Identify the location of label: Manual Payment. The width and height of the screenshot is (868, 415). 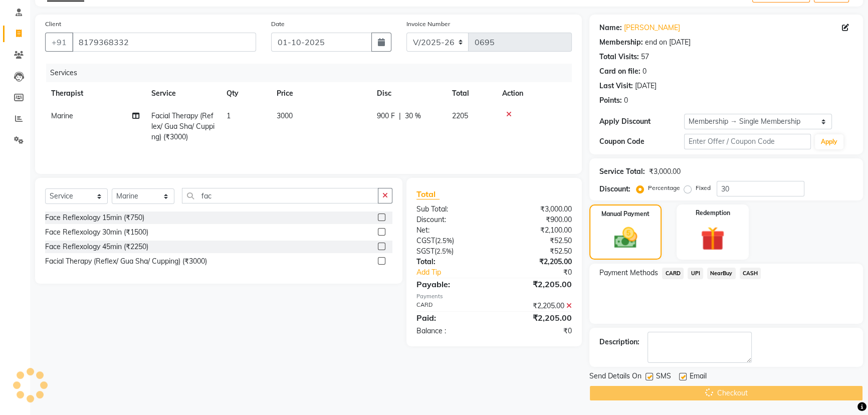
(625, 214).